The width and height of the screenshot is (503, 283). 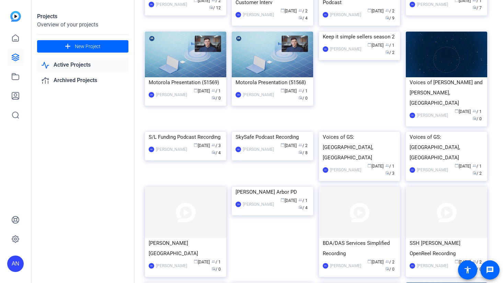 I want to click on mat-icon: accessibility, so click(x=468, y=270).